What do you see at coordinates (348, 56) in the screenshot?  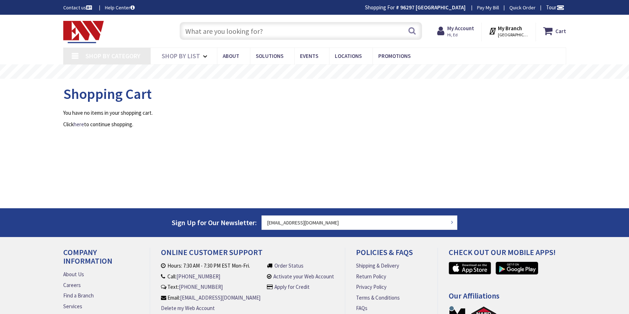 I see `span: Locations` at bounding box center [348, 56].